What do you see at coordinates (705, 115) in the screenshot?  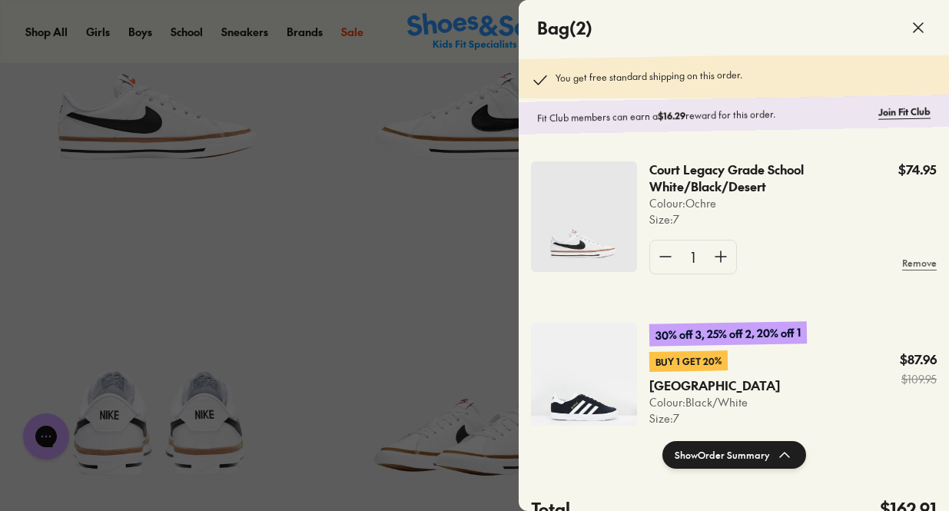 I see `p: Fit Club members can earn a reward for this order.` at bounding box center [705, 115].